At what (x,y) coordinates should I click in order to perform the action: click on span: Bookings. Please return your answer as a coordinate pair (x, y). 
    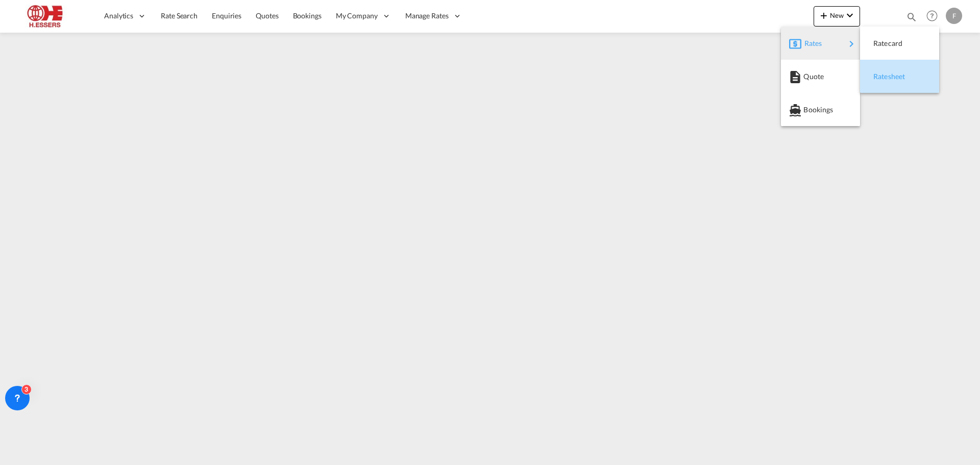
    Looking at the image, I should click on (809, 109).